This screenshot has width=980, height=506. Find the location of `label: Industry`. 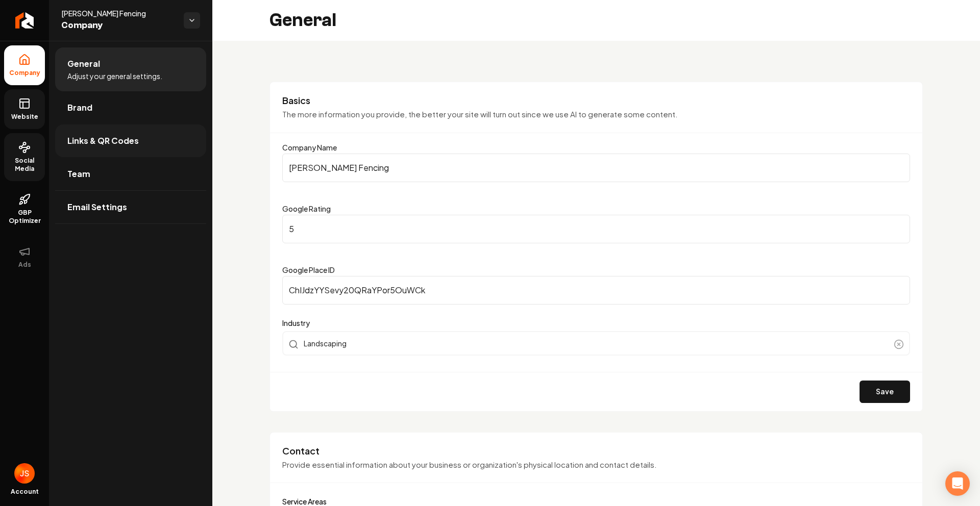

label: Industry is located at coordinates (597, 323).